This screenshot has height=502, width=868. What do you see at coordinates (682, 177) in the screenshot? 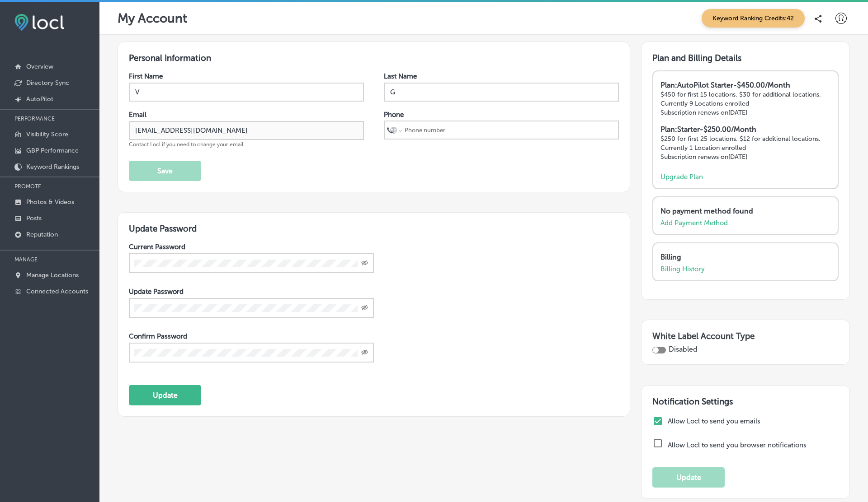
I see `a: Upgrade Plan` at bounding box center [682, 177].